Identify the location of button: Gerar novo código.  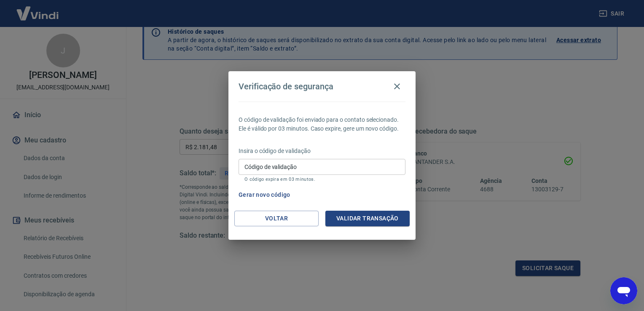
(264, 194).